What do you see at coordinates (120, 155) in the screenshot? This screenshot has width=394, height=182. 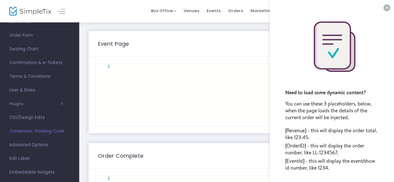 I see `m-panel-title: Order Complete` at bounding box center [120, 155].